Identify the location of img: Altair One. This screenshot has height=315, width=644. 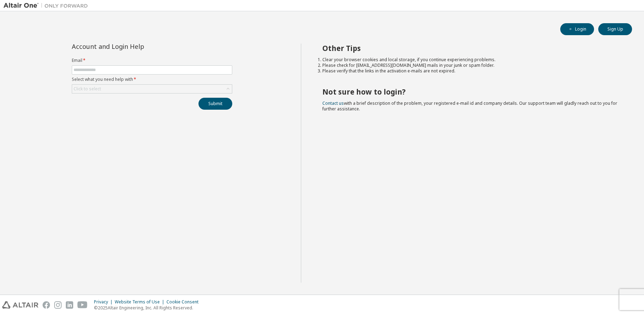
(48, 5).